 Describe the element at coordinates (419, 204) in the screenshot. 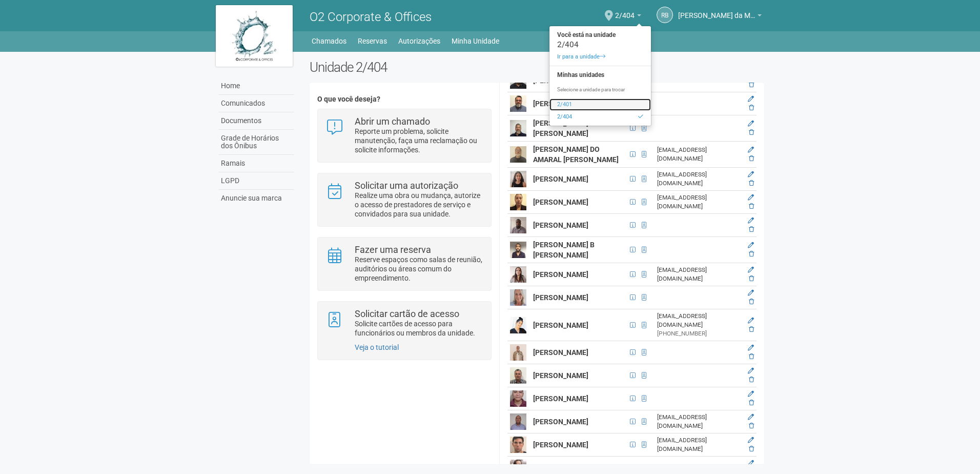

I see `p: Realize uma obra ou mudança, autorize o acesso de prestadores de serviço e convidados para sua un...` at that location.